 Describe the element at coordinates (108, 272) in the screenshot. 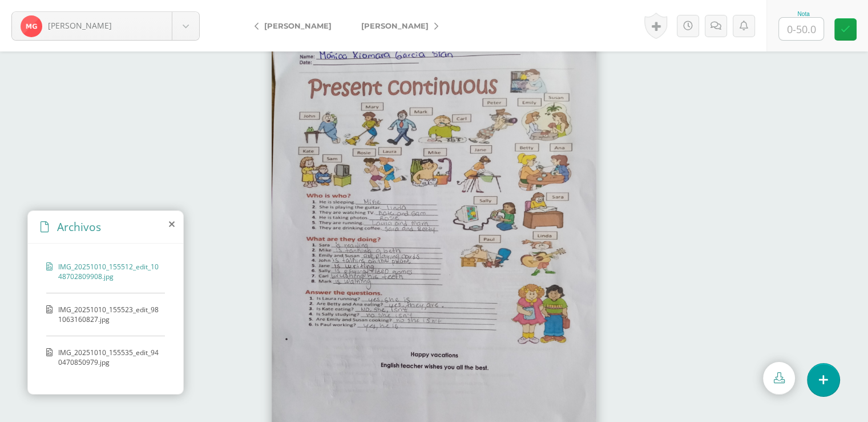

I see `span: IMG_20251010_155512_edit_1048702809908.jpg` at that location.